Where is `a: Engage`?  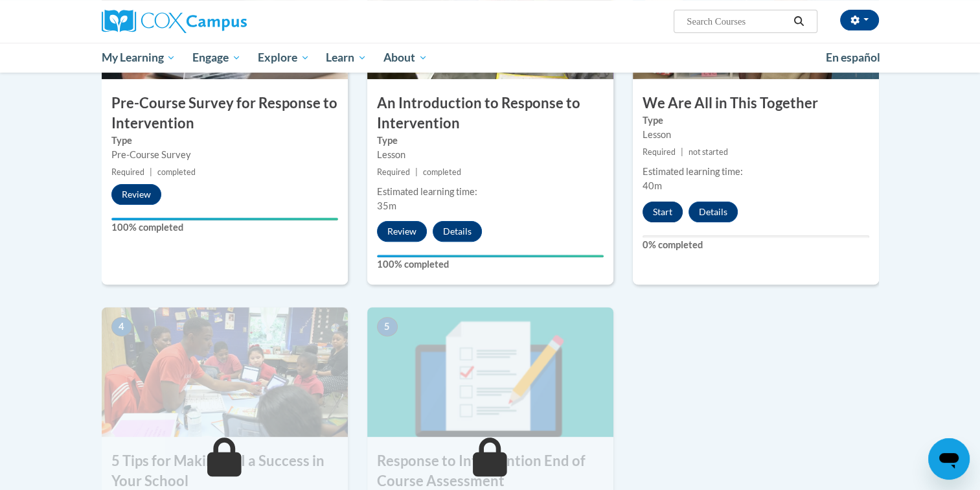
a: Engage is located at coordinates (217, 57).